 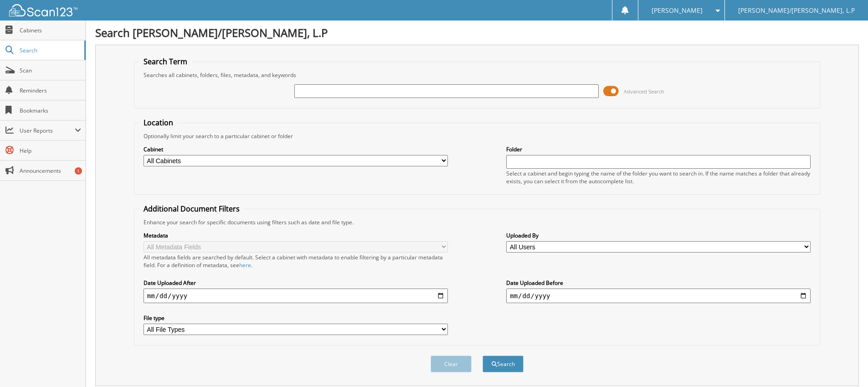 What do you see at coordinates (296, 236) in the screenshot?
I see `label: Metadata` at bounding box center [296, 236].